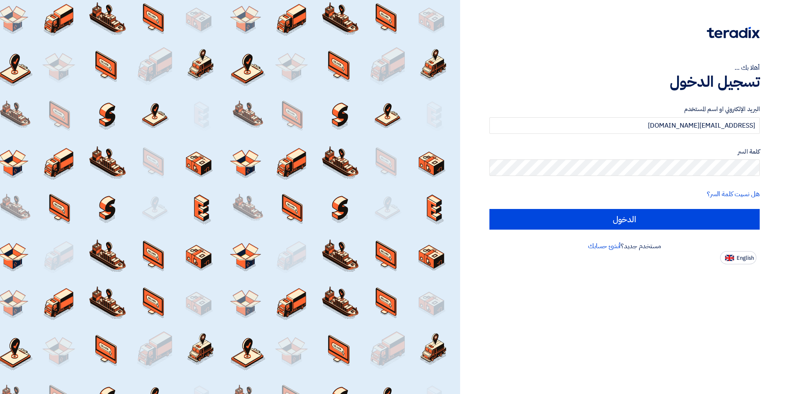 Image resolution: width=789 pixels, height=394 pixels. What do you see at coordinates (624, 219) in the screenshot?
I see `input: الدخول` at bounding box center [624, 219].